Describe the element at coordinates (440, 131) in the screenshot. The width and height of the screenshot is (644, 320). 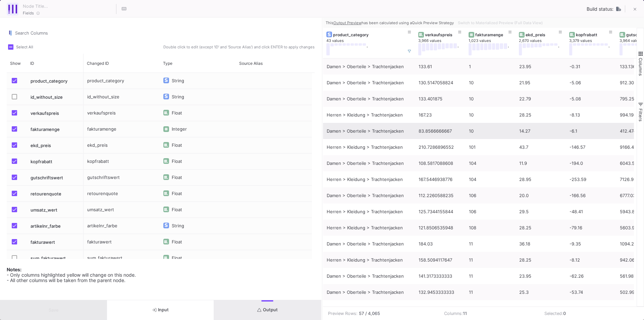
I see `div: 83.8566666667` at that location.